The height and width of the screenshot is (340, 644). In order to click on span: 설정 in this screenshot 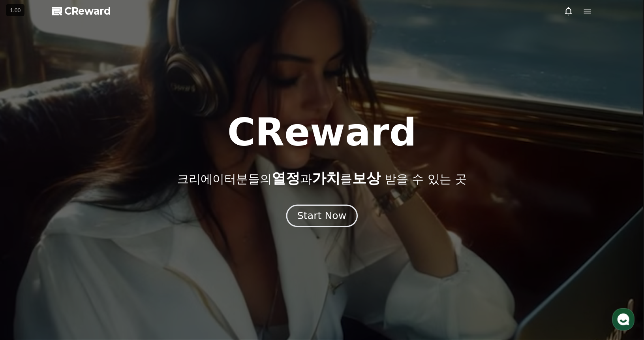, I will do `click(127, 265)`.